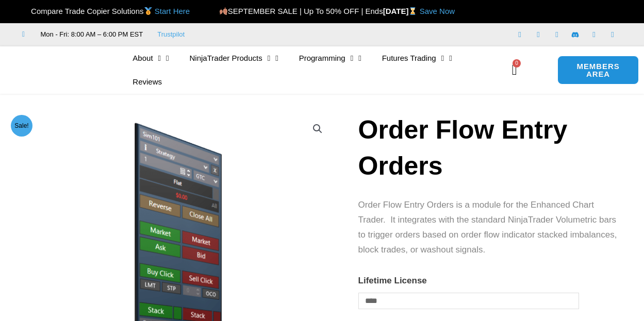  What do you see at coordinates (91, 34) in the screenshot?
I see `span: Mon - Fri: 8:00 AM – 6:00 PM EST` at bounding box center [91, 34].